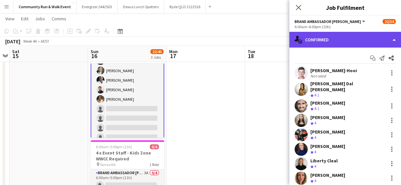 The image size is (401, 185). I want to click on span: Comms, so click(59, 19).